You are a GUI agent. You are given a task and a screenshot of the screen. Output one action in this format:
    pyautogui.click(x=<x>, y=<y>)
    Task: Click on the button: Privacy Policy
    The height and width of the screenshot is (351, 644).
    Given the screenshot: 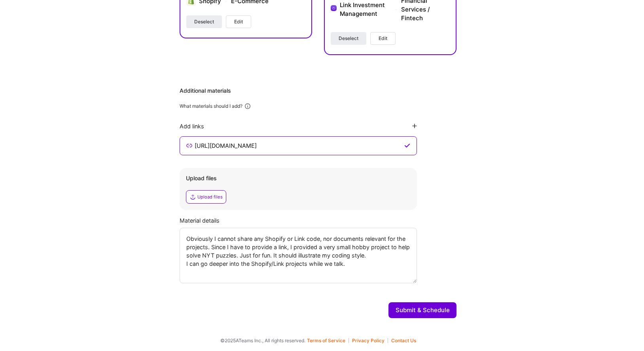 What is the action you would take?
    pyautogui.click(x=370, y=340)
    